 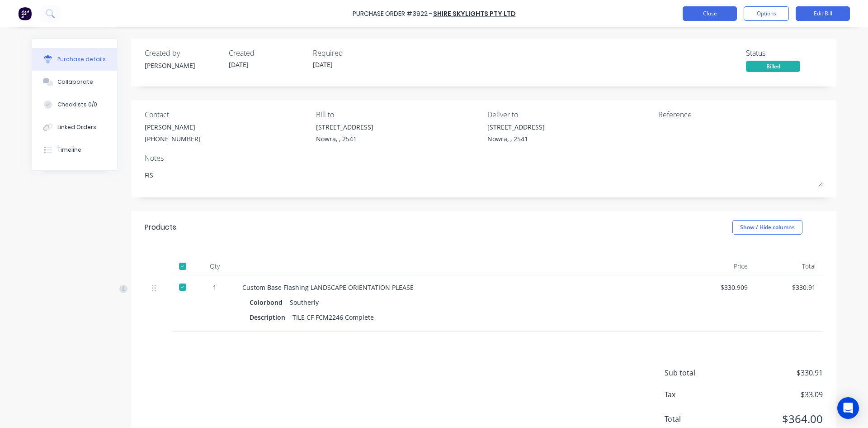 What do you see at coordinates (823, 13) in the screenshot?
I see `button: Edit Bill` at bounding box center [823, 13].